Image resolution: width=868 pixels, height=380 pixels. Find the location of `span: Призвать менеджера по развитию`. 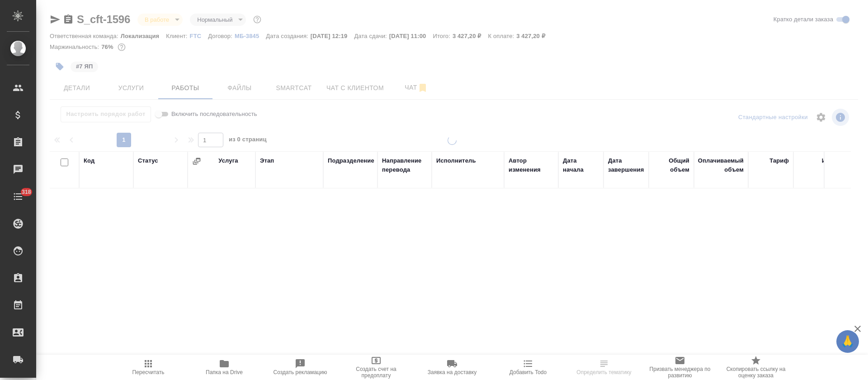

span: Призвать менеджера по развитию is located at coordinates (680, 372).